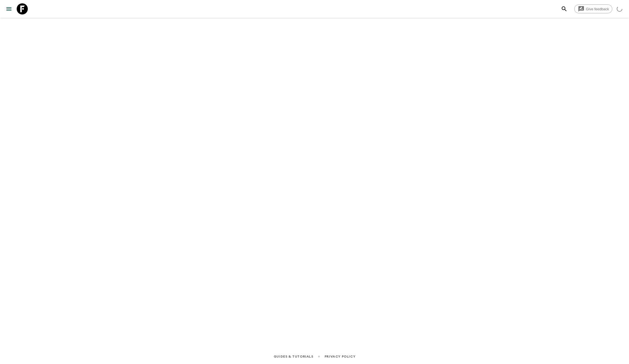  What do you see at coordinates (340, 356) in the screenshot?
I see `a: Privacy Policy` at bounding box center [340, 356].